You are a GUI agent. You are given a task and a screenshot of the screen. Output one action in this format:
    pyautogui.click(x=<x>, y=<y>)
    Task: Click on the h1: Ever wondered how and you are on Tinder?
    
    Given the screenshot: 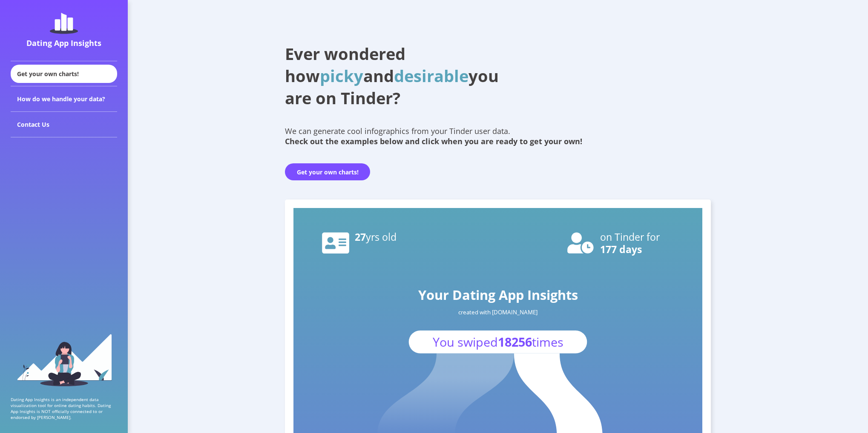 What is the action you would take?
    pyautogui.click(x=402, y=76)
    